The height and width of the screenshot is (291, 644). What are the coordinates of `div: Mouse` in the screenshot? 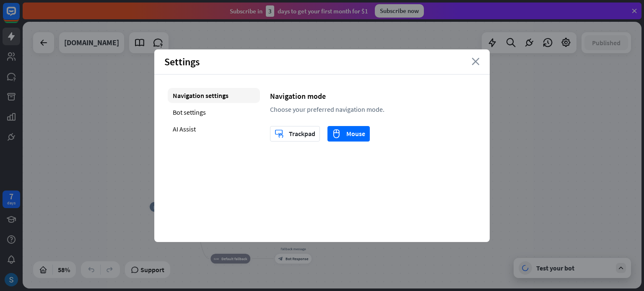 It's located at (349, 134).